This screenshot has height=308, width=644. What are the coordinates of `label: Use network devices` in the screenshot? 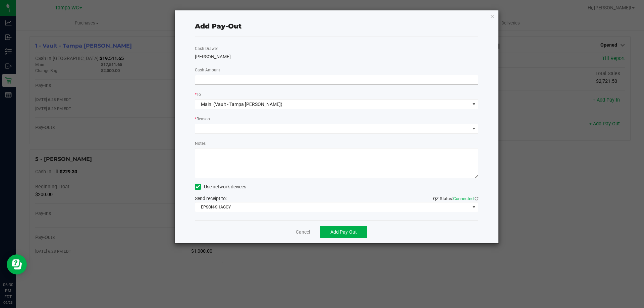 It's located at (220, 187).